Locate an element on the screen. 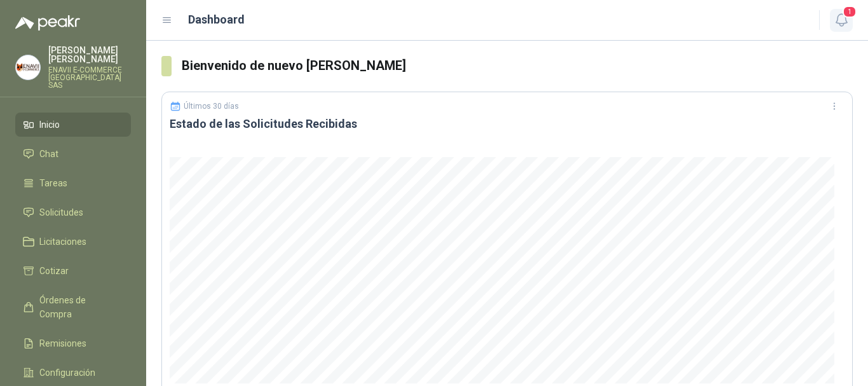  span: 1 is located at coordinates (849, 11).